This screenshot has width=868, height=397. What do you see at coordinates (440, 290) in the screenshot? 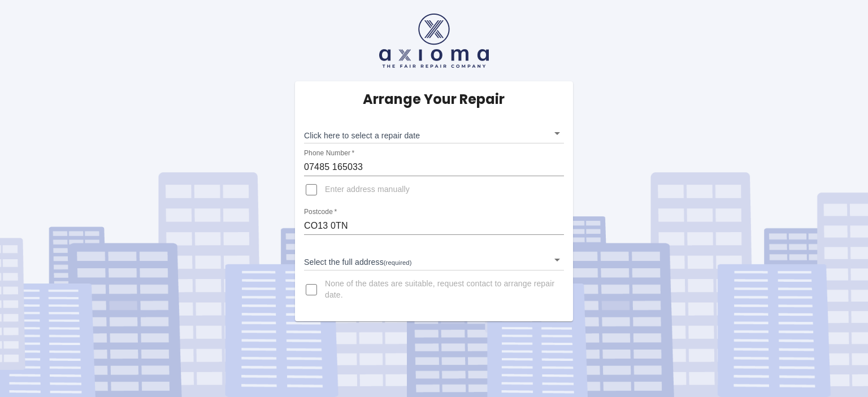
I see `span: None of the dates are suitable, request contact to arrange repair date.` at bounding box center [440, 290].